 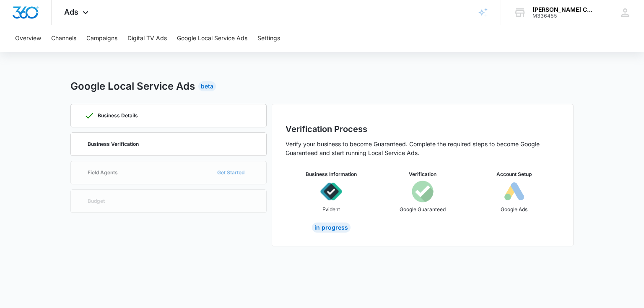 What do you see at coordinates (169, 116) in the screenshot?
I see `a: Business Details` at bounding box center [169, 116].